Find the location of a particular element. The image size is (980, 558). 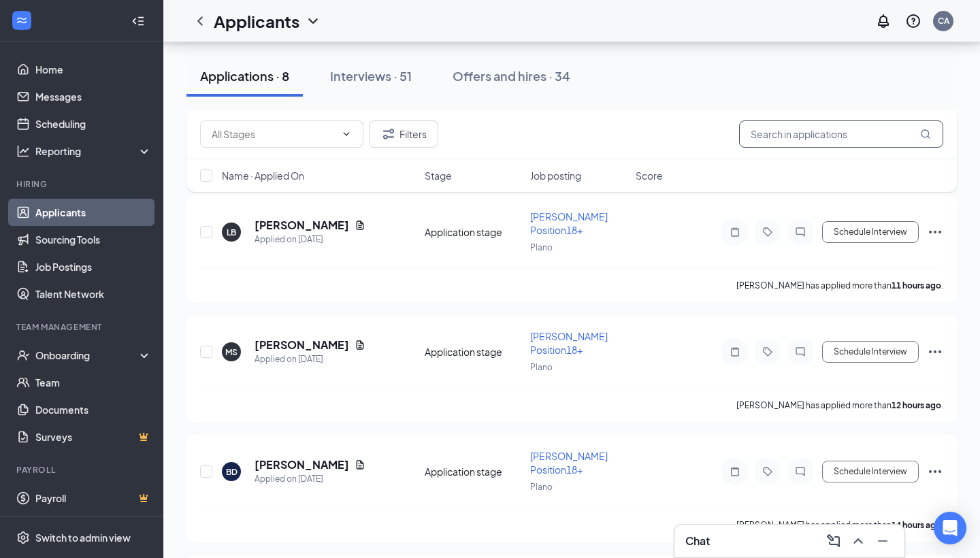

div: Switch to admin view is located at coordinates (83, 537).